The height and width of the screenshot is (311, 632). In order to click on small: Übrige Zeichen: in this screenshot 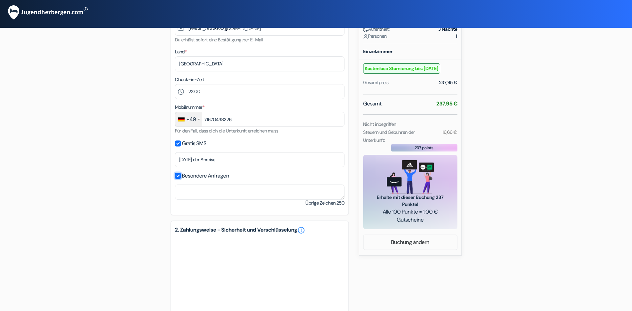, I will do `click(325, 203)`.